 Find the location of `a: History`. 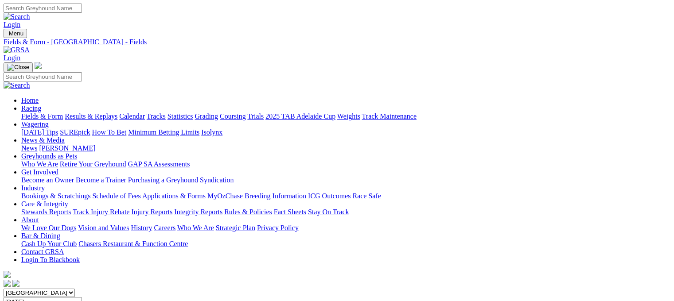

a: History is located at coordinates (141, 228).